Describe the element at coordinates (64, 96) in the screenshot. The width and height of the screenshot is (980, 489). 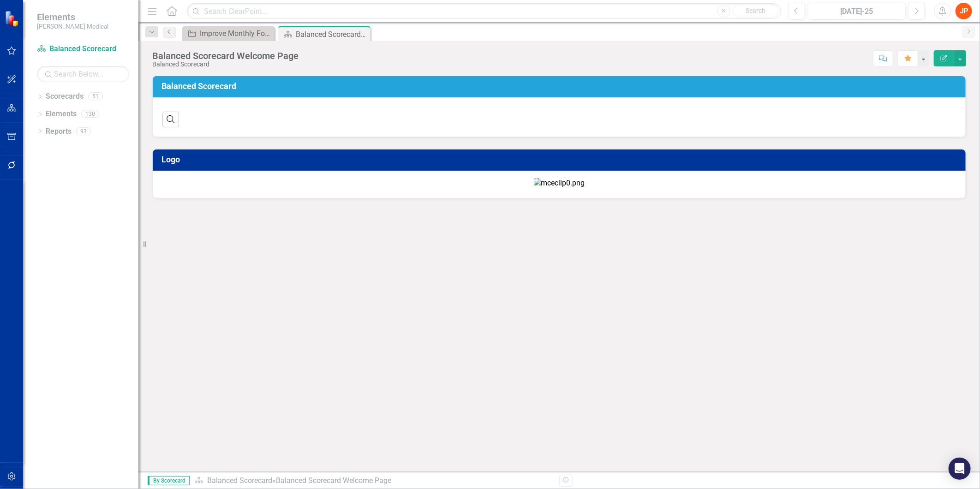
I see `a: Scorecards` at that location.